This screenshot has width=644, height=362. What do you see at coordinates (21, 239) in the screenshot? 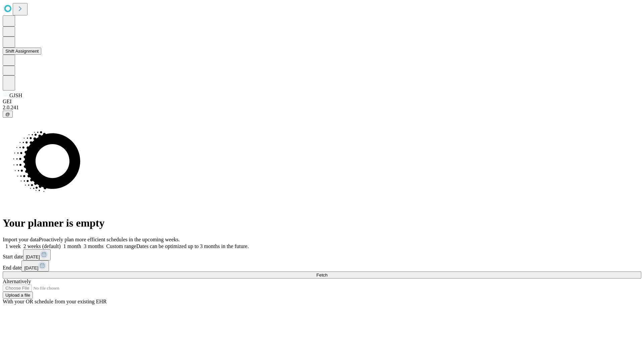
I see `span: Import your data` at bounding box center [21, 239].